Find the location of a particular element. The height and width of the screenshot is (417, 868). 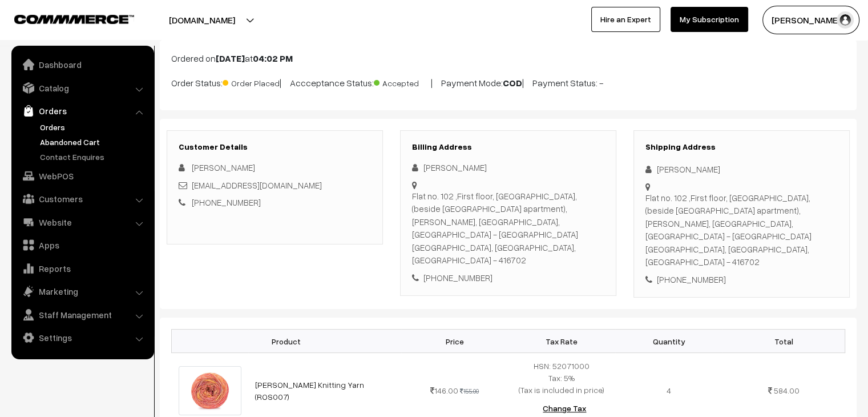

h3: Customer Details is located at coordinates (275, 147).